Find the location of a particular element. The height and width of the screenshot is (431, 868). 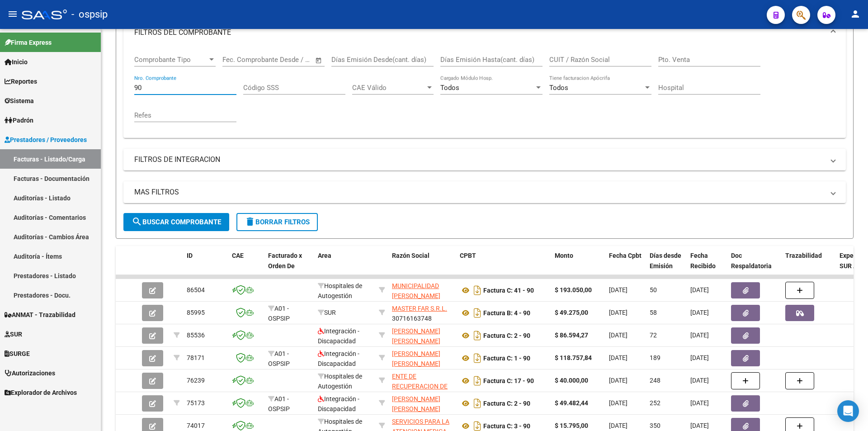

mat-panel-title: FILTROS DE INTEGRACION is located at coordinates (480, 160).